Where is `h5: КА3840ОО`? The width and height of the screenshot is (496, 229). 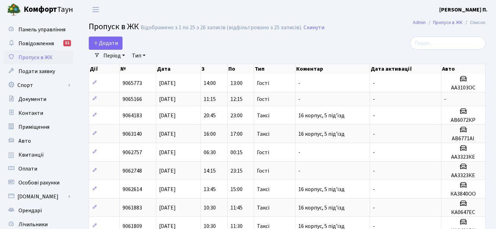 h5: КА3840ОО is located at coordinates (463, 194).